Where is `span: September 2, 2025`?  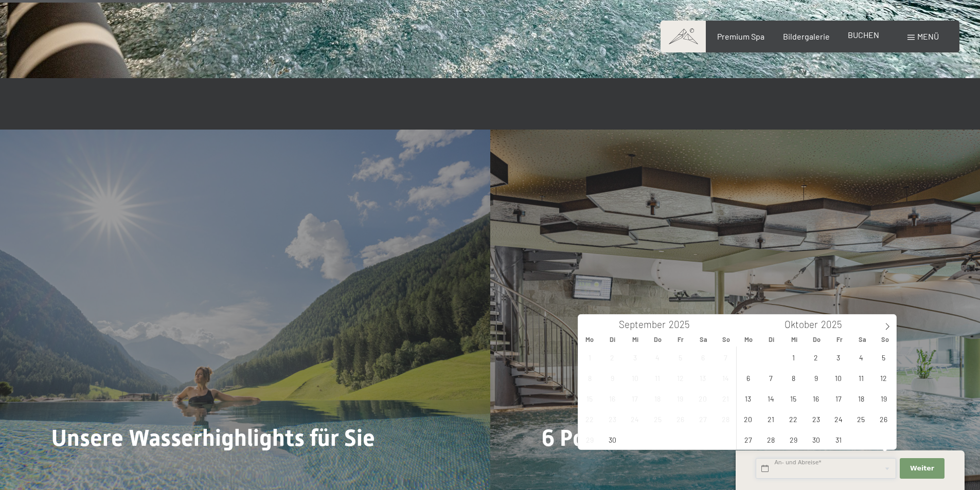
span: September 2, 2025 is located at coordinates (612, 357).